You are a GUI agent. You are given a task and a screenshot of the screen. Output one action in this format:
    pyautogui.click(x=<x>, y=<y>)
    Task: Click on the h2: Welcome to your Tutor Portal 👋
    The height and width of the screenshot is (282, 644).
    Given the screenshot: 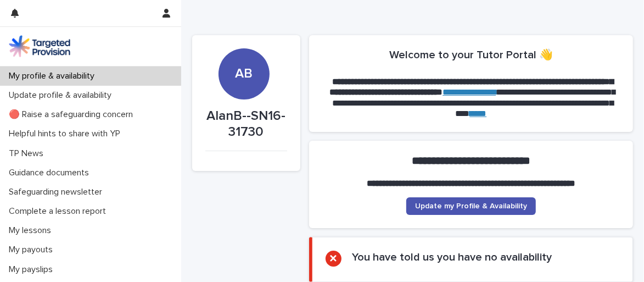 What is the action you would take?
    pyautogui.click(x=471, y=55)
    